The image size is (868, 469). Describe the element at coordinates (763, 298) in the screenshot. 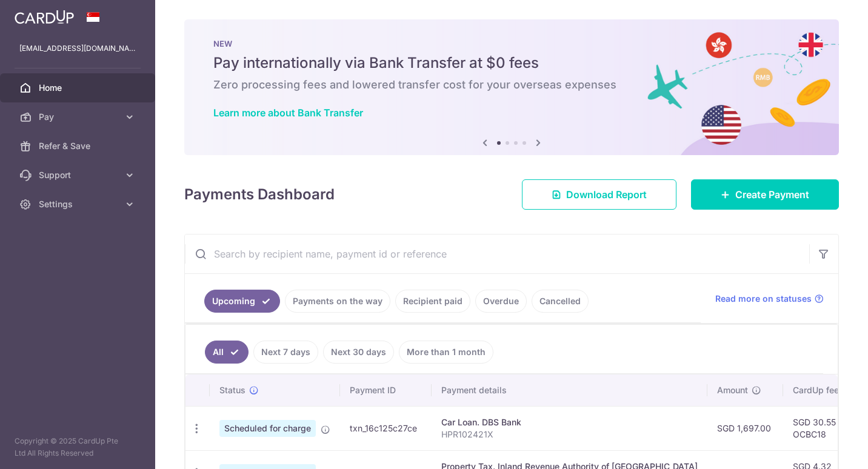

I see `span: Read more on statuses` at that location.